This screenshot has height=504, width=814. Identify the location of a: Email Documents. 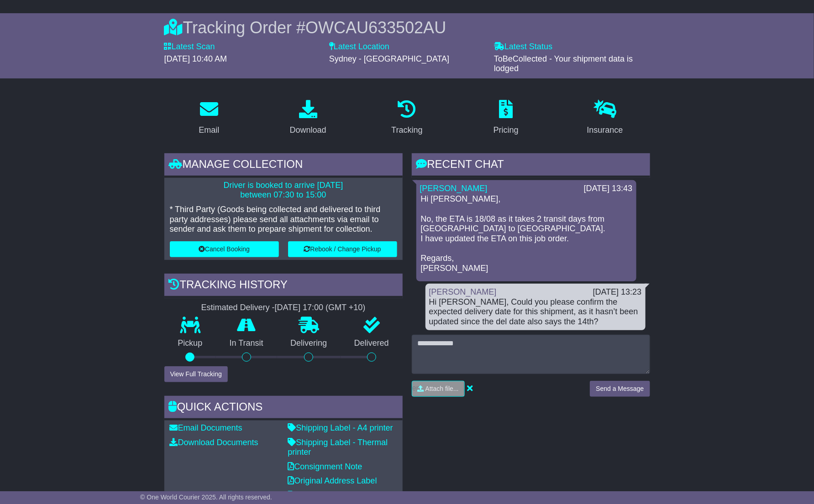
(206, 428).